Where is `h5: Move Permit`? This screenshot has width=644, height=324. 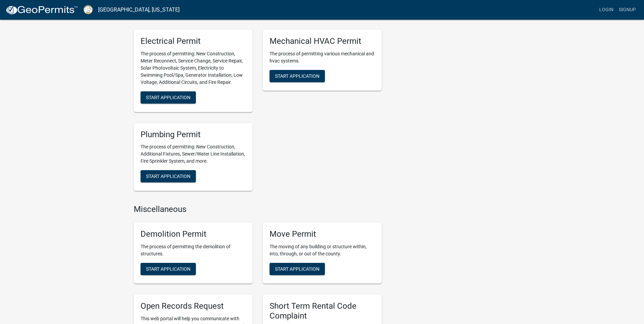 h5: Move Permit is located at coordinates (322, 234).